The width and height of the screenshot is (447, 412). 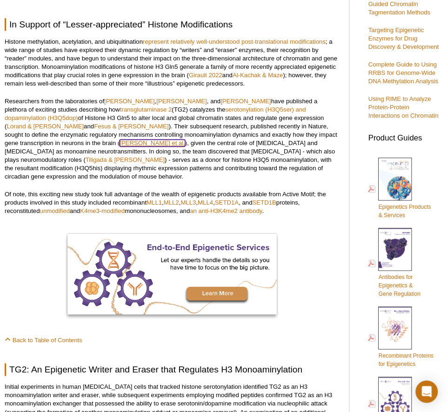 What do you see at coordinates (264, 202) in the screenshot?
I see `a: SETD1B` at bounding box center [264, 202].